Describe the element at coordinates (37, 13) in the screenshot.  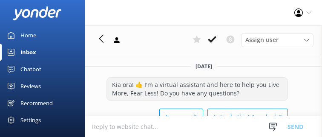
I see `img: yonder-white-logo.png` at that location.